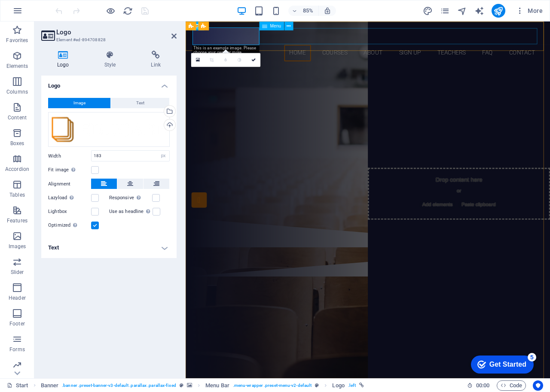  Describe the element at coordinates (428, 10) in the screenshot. I see `button: design` at that location.